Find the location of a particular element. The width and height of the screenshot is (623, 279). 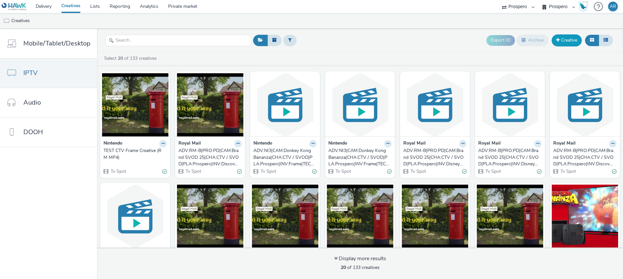

img: ADV:RM-B|PRO:PD|CAM:Brand SVOD 25|CHA:CTV / SVOD|PLA:Prospero|INV:Samba|TEC:N/A|PHA:|OBJ:Awarenes... is located at coordinates (360, 216).